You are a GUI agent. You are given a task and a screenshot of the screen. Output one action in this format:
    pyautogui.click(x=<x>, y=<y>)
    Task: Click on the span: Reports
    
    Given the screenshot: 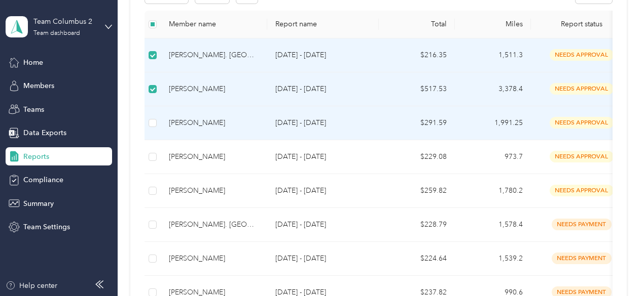 What is the action you would take?
    pyautogui.click(x=36, y=156)
    